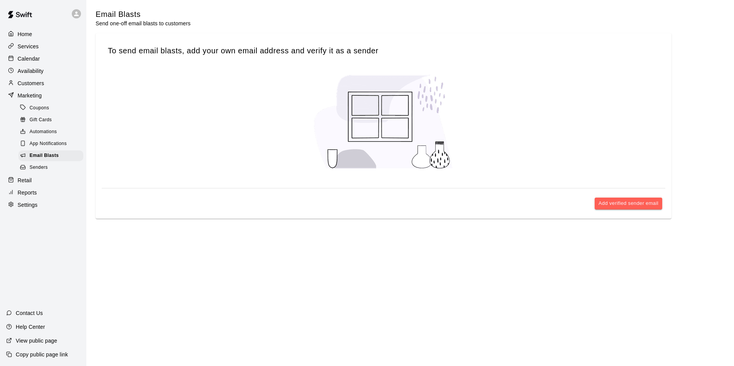 This screenshot has height=366, width=734. I want to click on div: Home, so click(43, 34).